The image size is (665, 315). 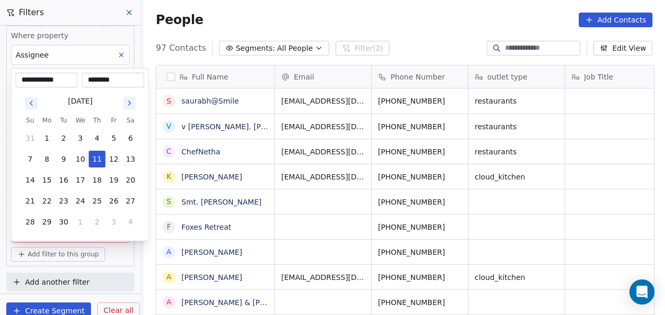 I want to click on button: 12, so click(x=114, y=159).